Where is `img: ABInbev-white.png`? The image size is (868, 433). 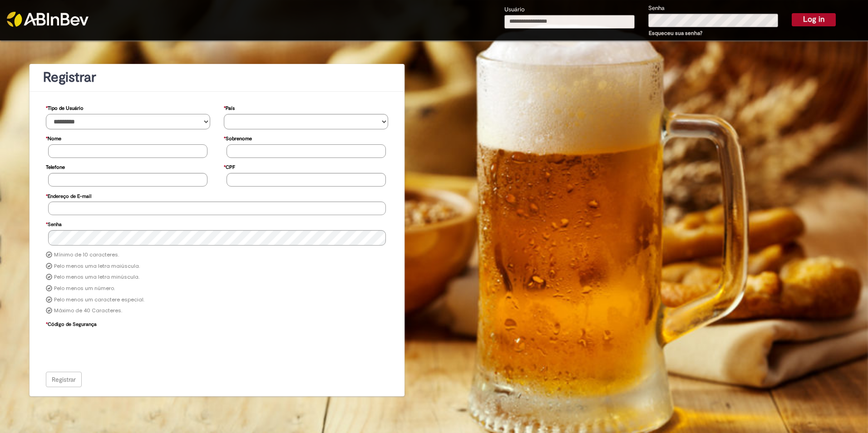
img: ABInbev-white.png is located at coordinates (48, 19).